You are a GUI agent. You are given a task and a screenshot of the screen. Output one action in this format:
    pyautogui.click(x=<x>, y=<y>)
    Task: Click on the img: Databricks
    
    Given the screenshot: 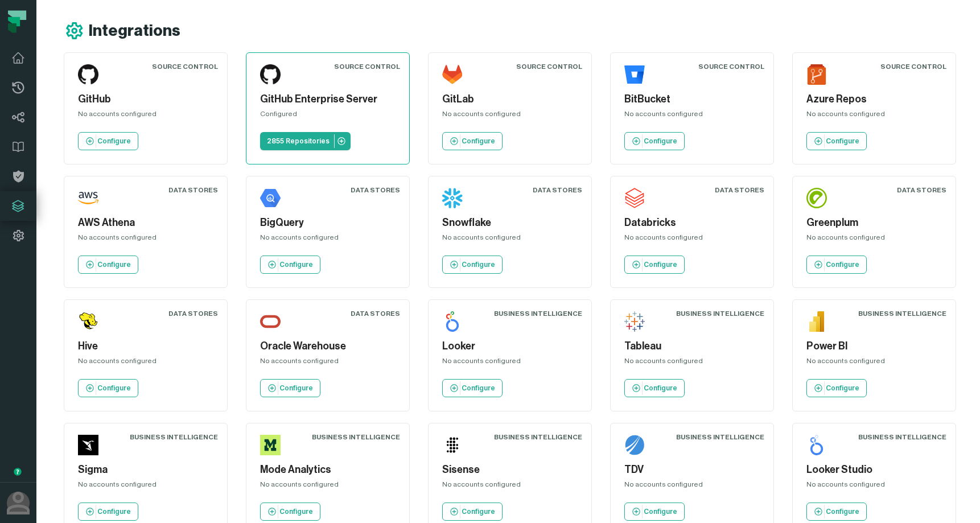 What is the action you would take?
    pyautogui.click(x=634, y=198)
    